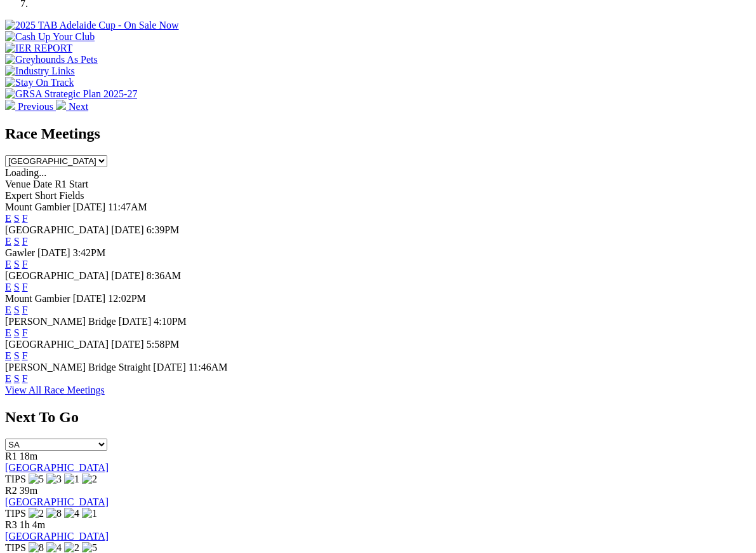  What do you see at coordinates (54, 479) in the screenshot?
I see `img: 3` at bounding box center [54, 479].